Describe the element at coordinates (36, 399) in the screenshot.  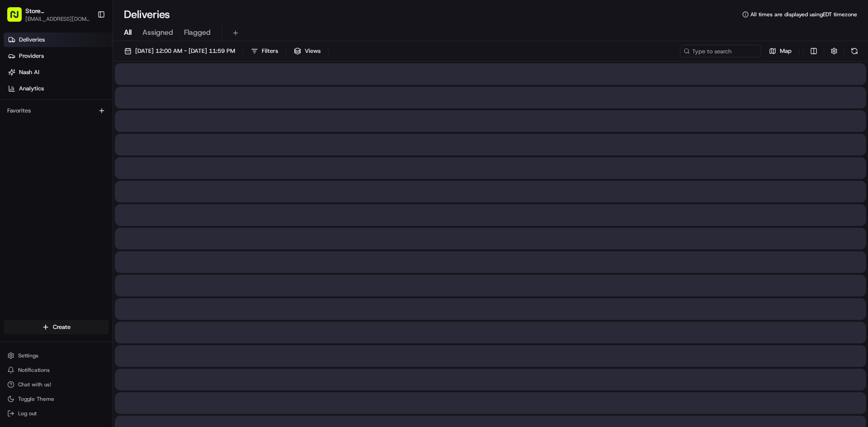
I see `span: Toggle Theme` at that location.